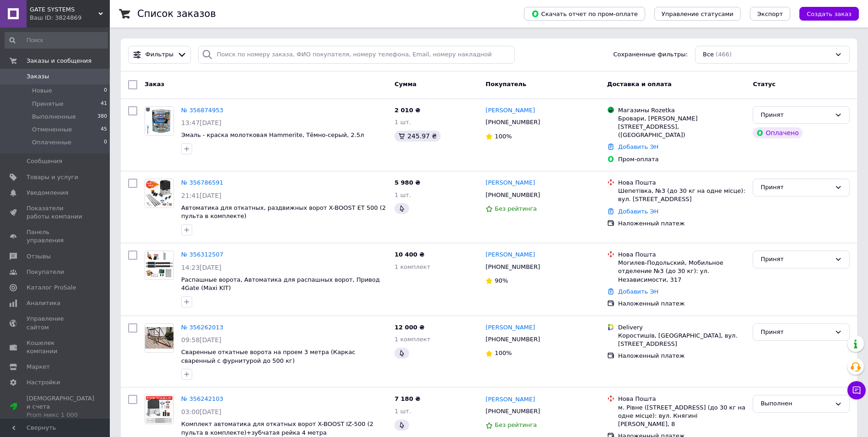 The height and width of the screenshot is (437, 868). Describe the element at coordinates (724, 54) in the screenshot. I see `span: (466)` at that location.